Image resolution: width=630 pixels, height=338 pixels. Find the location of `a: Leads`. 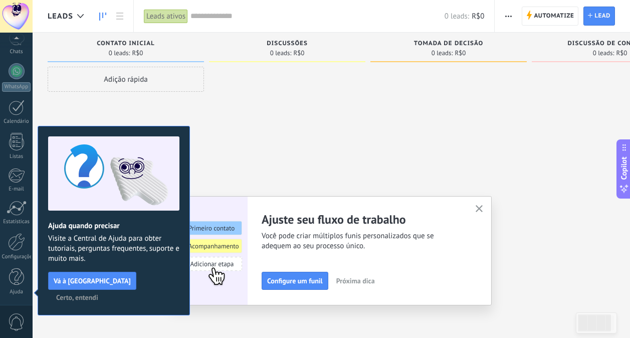

a: Leads is located at coordinates (103, 16).